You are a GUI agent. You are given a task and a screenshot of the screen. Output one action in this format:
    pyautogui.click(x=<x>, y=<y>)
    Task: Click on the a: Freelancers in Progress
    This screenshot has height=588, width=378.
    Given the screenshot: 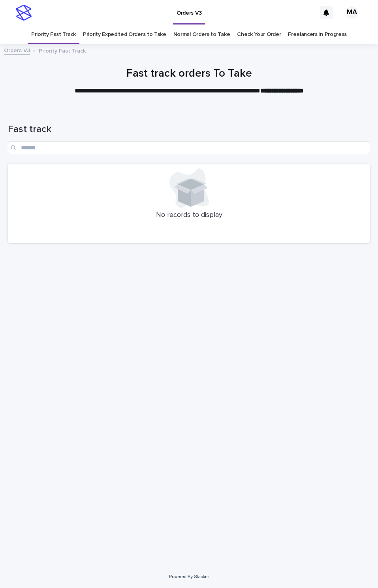 What is the action you would take?
    pyautogui.click(x=317, y=34)
    